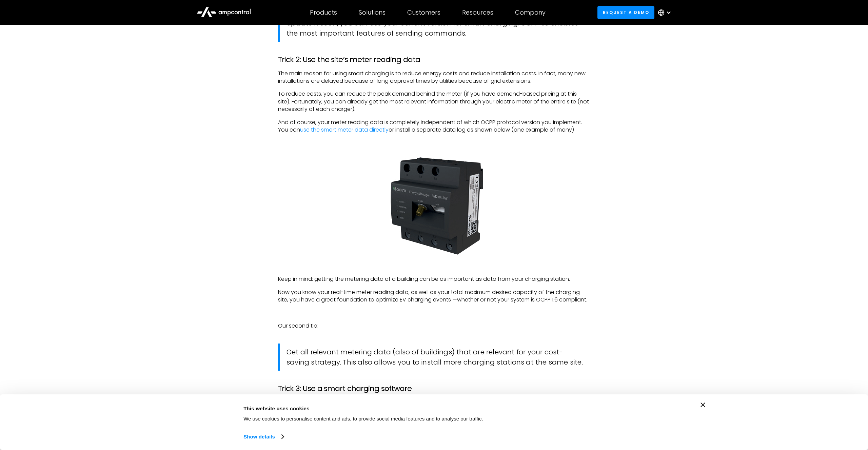 The width and height of the screenshot is (868, 450). What do you see at coordinates (530, 12) in the screenshot?
I see `div: Company` at bounding box center [530, 12].